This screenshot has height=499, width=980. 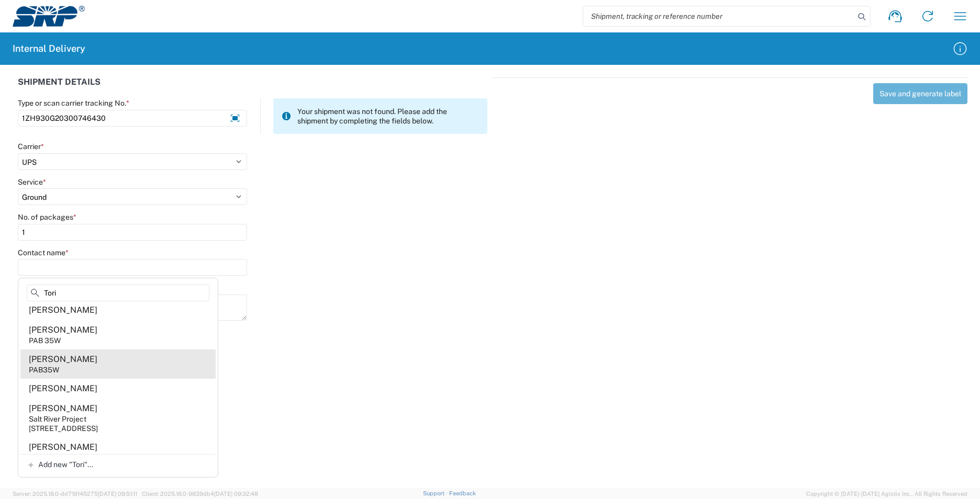 I want to click on img: srp, so click(x=49, y=16).